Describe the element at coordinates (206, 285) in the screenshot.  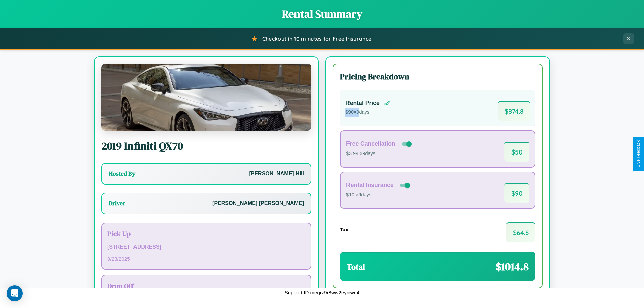
I see `h3: Drop Off` at that location.